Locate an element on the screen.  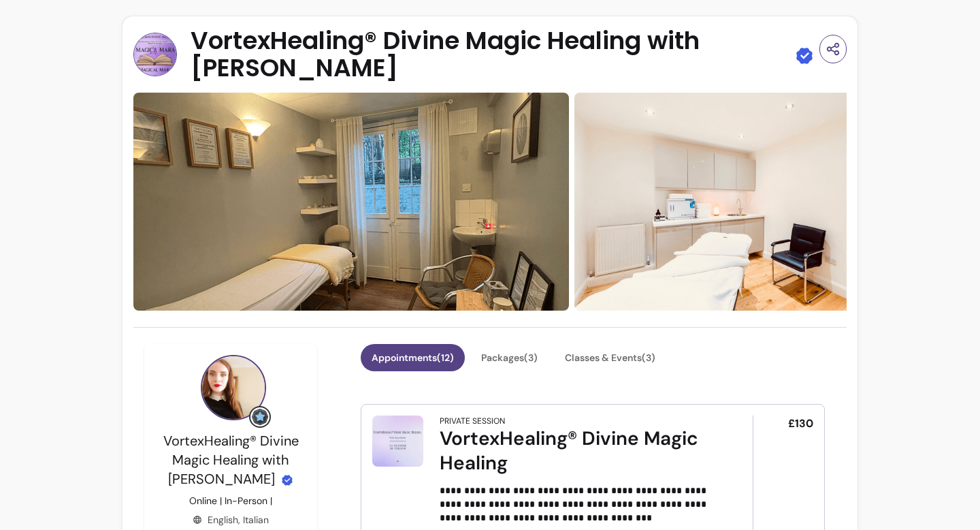
img: VortexHealing® Divine Magic Healing is located at coordinates (397, 441).